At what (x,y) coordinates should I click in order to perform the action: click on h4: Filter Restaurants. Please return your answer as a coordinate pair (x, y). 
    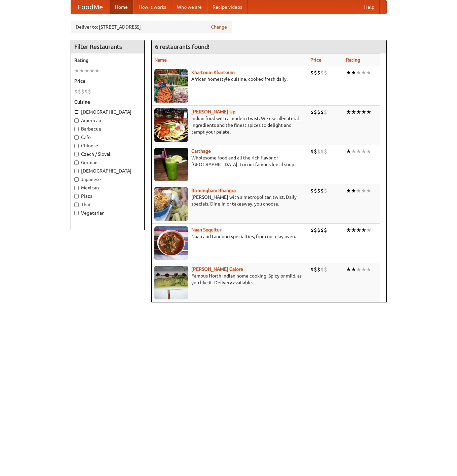
    Looking at the image, I should click on (108, 46).